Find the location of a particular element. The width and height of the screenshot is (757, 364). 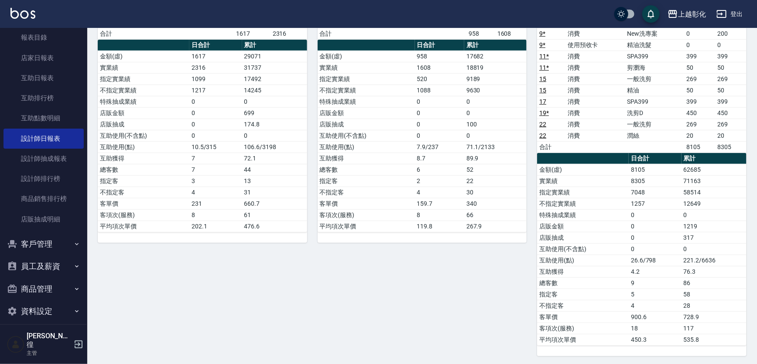

td: 14245 is located at coordinates (274, 90).